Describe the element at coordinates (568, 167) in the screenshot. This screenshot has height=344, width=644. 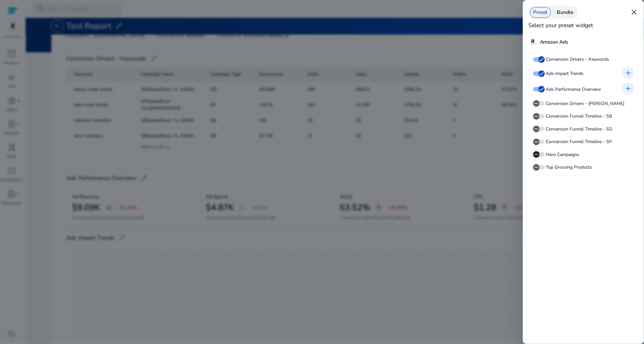
I see `label: Top Grossing Products` at that location.